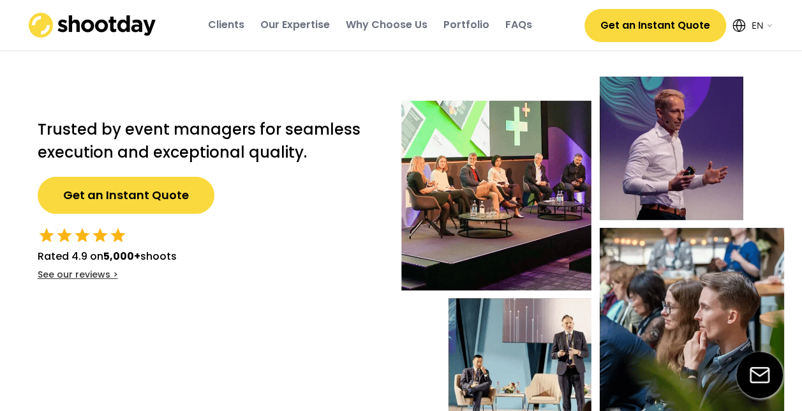 This screenshot has width=802, height=411. Describe the element at coordinates (122, 256) in the screenshot. I see `strong: 5,000+` at that location.